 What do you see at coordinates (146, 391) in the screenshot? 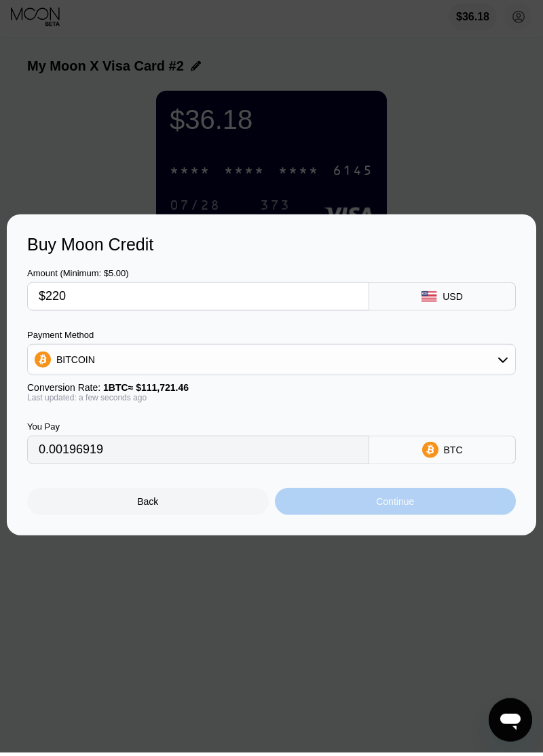
I see `span: 1 BTC ≈ $111,721.46` at bounding box center [146, 391].